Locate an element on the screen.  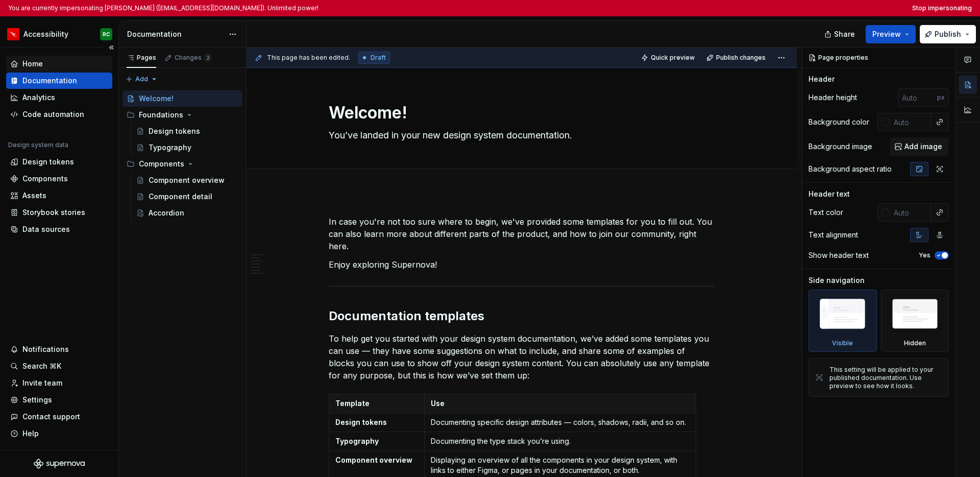
button: Contact support is located at coordinates (59, 417).